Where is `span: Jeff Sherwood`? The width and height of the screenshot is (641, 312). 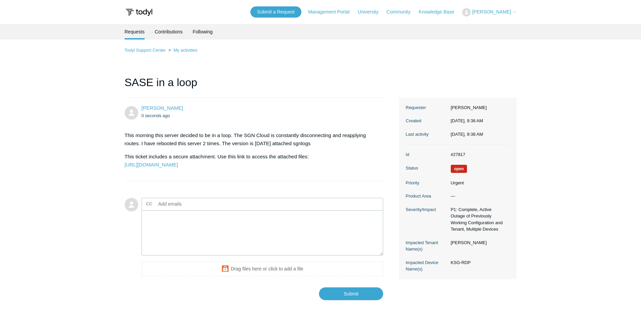
span: Jeff Sherwood is located at coordinates (162, 108).